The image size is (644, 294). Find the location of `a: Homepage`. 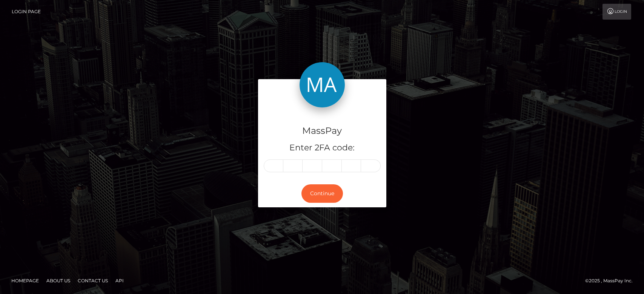

a: Homepage is located at coordinates (25, 280).